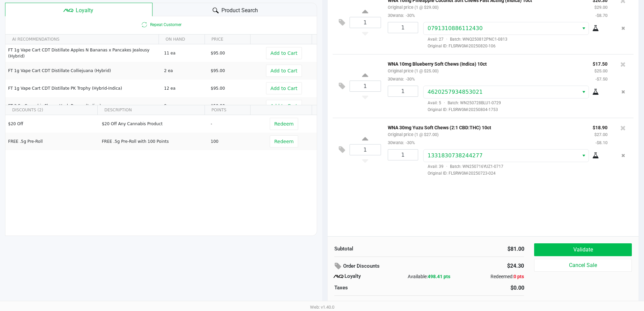 This screenshot has height=311, width=644. What do you see at coordinates (83, 106) in the screenshot?
I see `td: FT 3.5g Cannabis Flower Hash Burger (Indica)` at bounding box center [83, 106].